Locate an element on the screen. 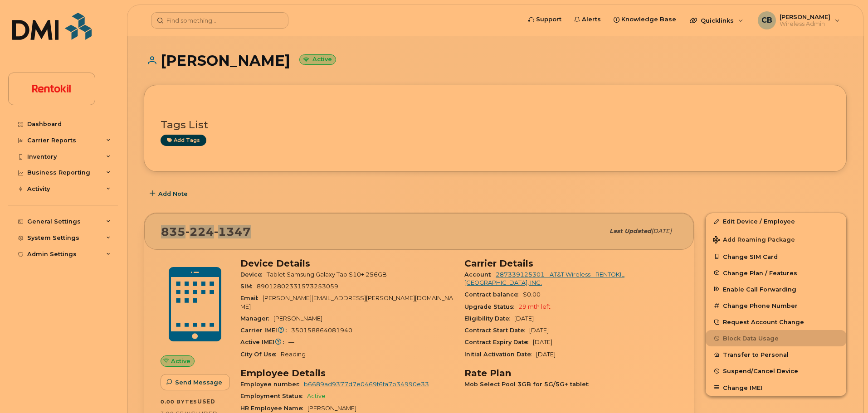 The width and height of the screenshot is (868, 413). span: SIM is located at coordinates (248, 286).